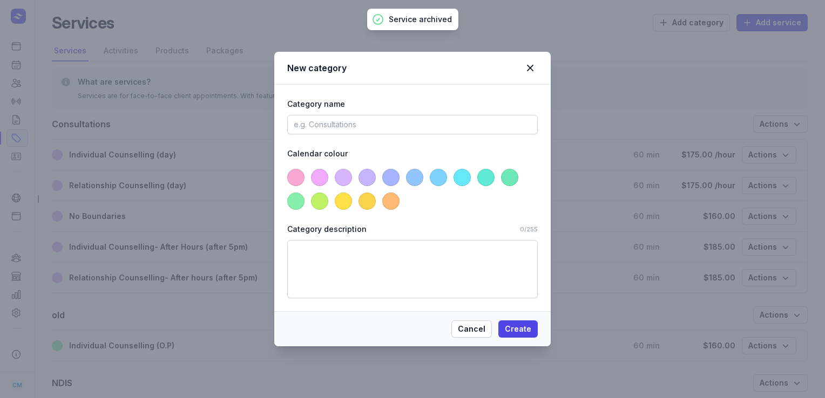 The height and width of the screenshot is (398, 825). Describe the element at coordinates (412, 104) in the screenshot. I see `div: Category name` at that location.